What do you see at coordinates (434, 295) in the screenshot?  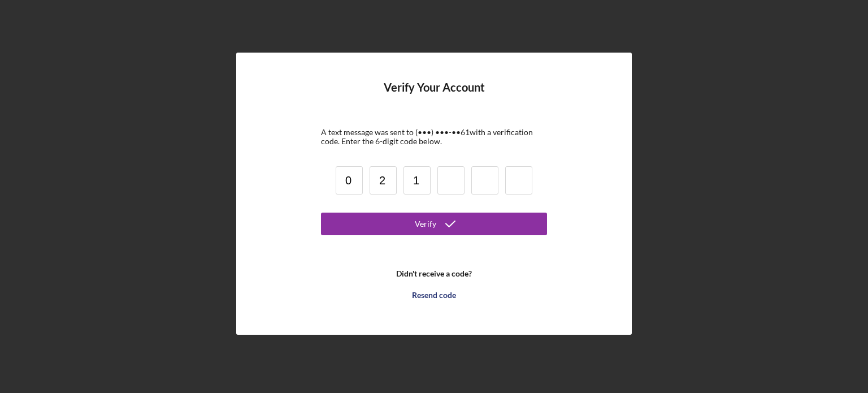 I see `button: Resend code` at bounding box center [434, 295].